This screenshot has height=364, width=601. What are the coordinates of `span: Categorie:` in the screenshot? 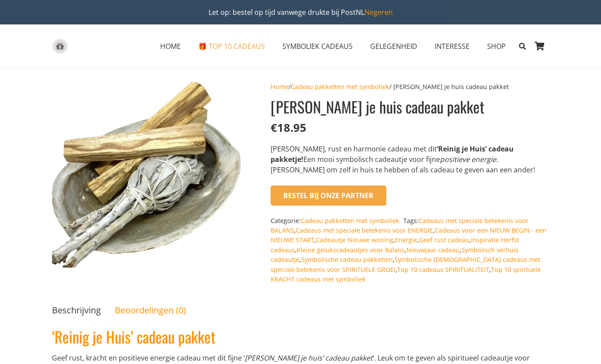 It's located at (336, 221).